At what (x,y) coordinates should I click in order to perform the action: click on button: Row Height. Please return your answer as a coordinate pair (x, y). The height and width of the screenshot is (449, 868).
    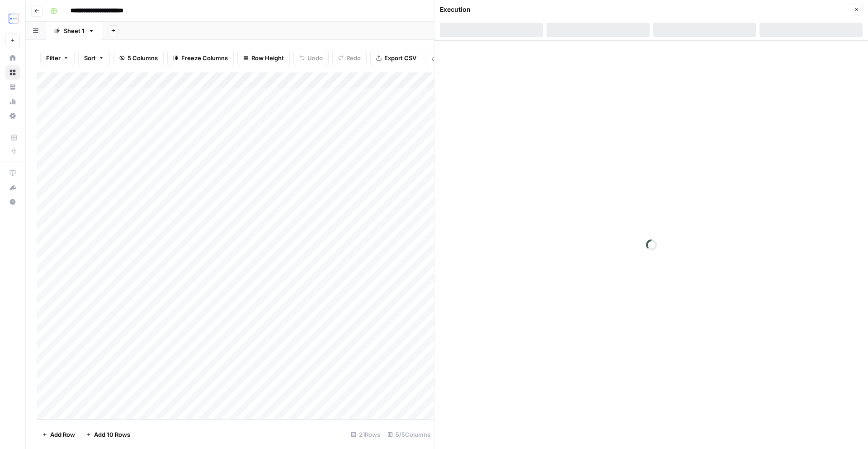
    Looking at the image, I should click on (264, 58).